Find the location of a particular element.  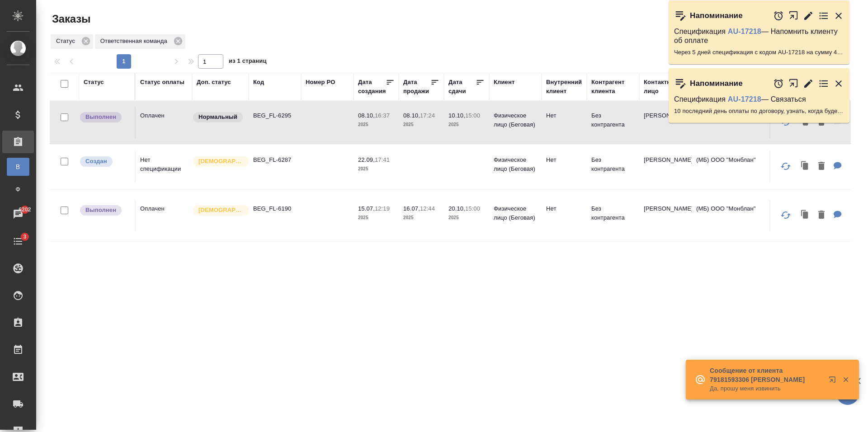

span: 3 is located at coordinates (24, 237).